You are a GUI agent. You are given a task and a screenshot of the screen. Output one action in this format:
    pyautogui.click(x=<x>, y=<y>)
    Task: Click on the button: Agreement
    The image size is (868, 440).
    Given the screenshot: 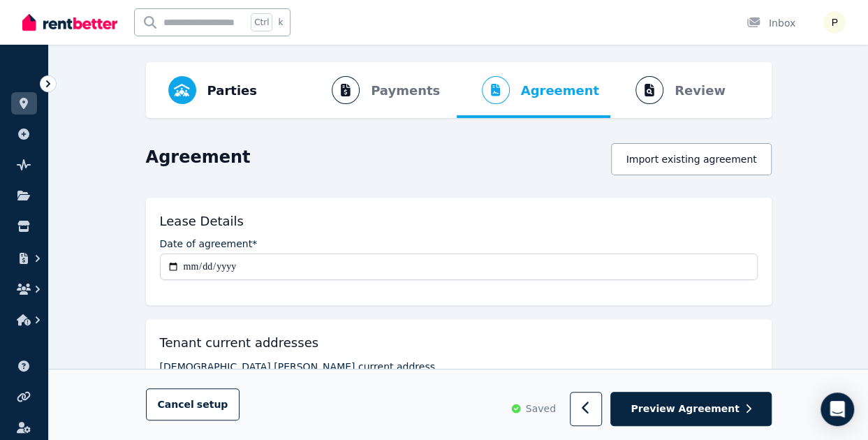 What is the action you would take?
    pyautogui.click(x=534, y=90)
    